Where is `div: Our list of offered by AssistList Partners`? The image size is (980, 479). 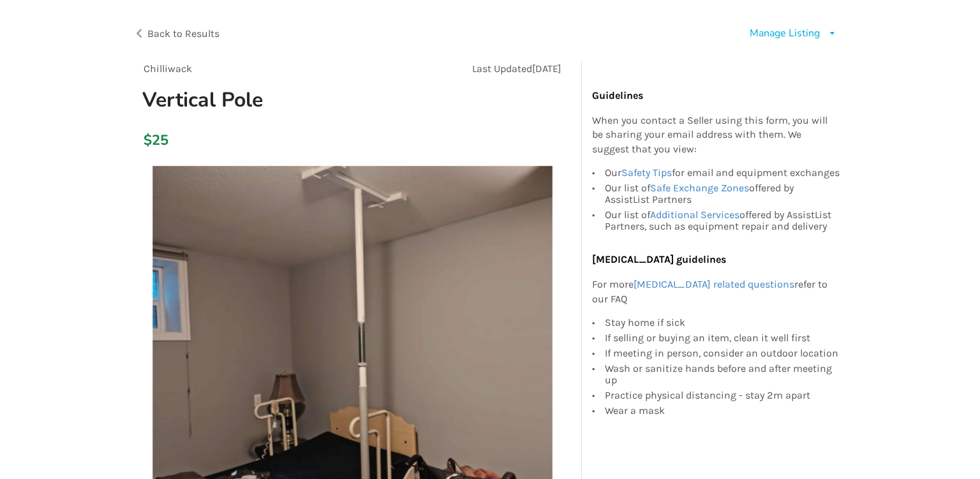
div: Our list of offered by AssistList Partners is located at coordinates (723, 193).